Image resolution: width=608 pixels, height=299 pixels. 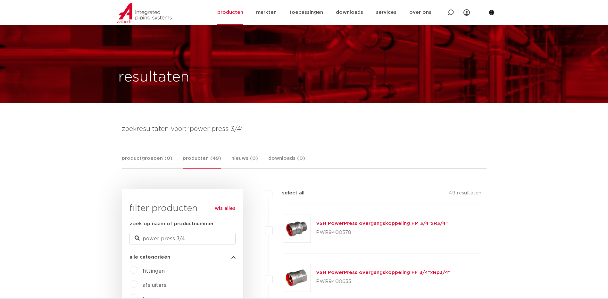 I want to click on a: VSH PowerPress overgangskoppeling FM 3/4"xR3/4", so click(x=382, y=223).